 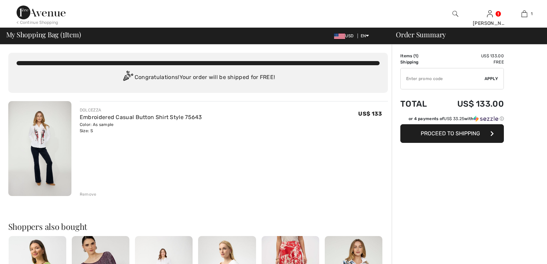 What do you see at coordinates (442, 79) in the screenshot?
I see `input: Promo code` at bounding box center [442, 79].